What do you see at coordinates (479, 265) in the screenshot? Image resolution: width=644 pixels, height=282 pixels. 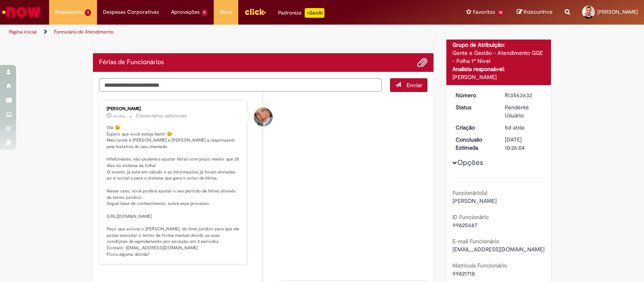 I see `b: Matrícula Funcionário` at bounding box center [479, 265].